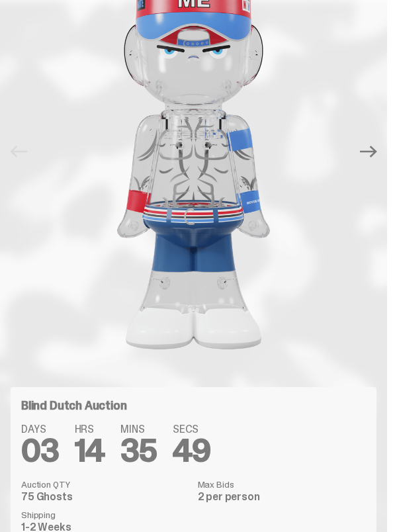  What do you see at coordinates (105, 497) in the screenshot?
I see `dd: 75 Ghosts` at bounding box center [105, 497].